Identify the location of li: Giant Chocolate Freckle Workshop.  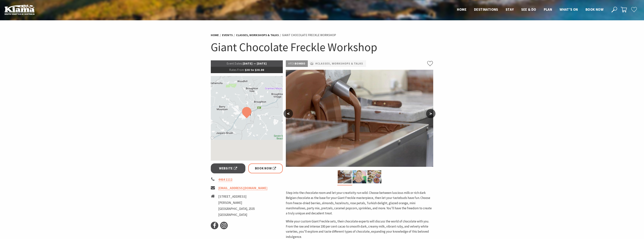
(309, 35).